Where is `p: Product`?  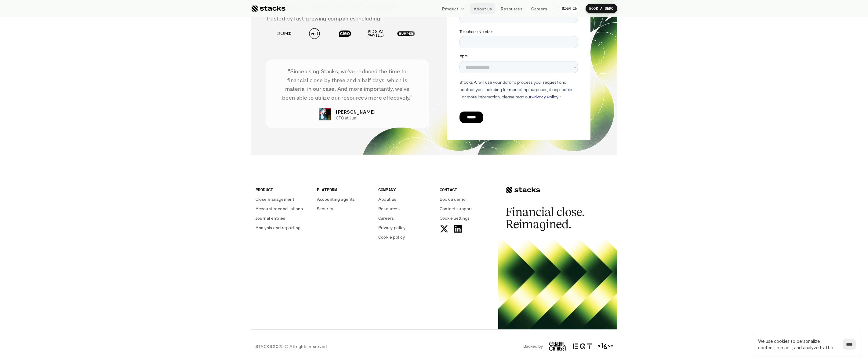 p: Product is located at coordinates (450, 8).